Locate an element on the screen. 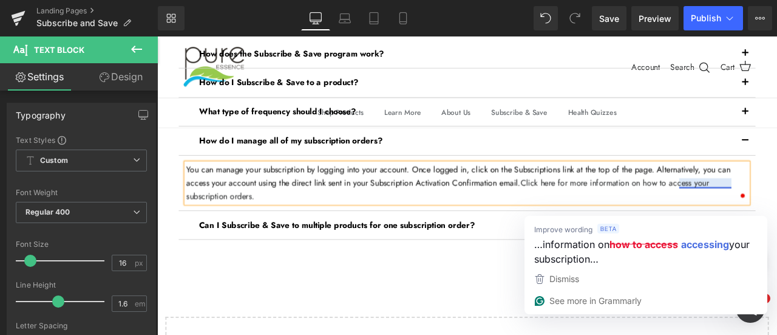 The image size is (777, 335). div: Line Height is located at coordinates (81, 285).